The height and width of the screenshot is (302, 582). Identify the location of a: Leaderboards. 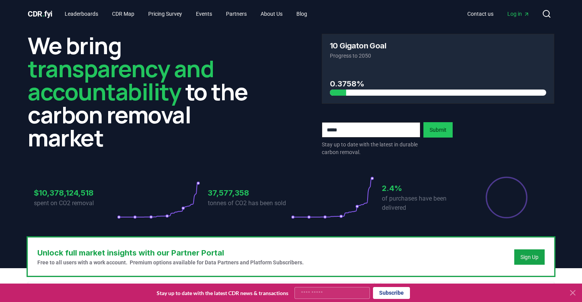
(81, 14).